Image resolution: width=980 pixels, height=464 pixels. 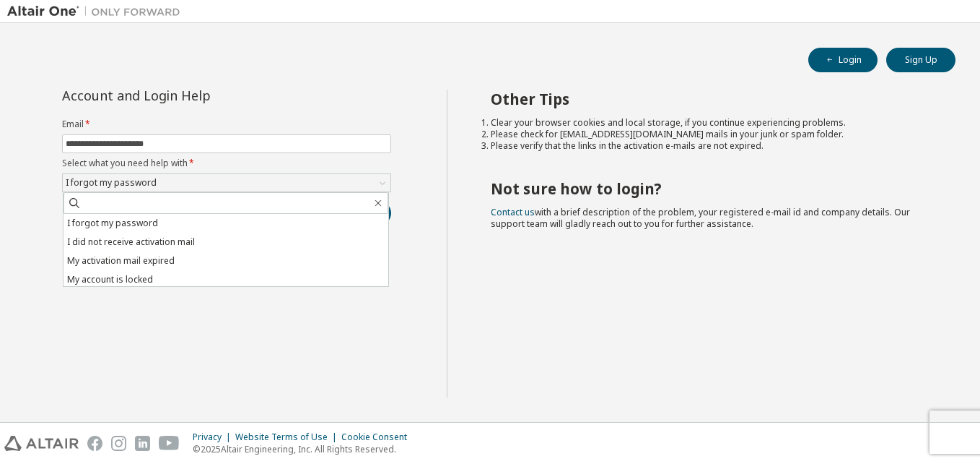 What do you see at coordinates (169, 443) in the screenshot?
I see `img: youtube.svg` at bounding box center [169, 443].